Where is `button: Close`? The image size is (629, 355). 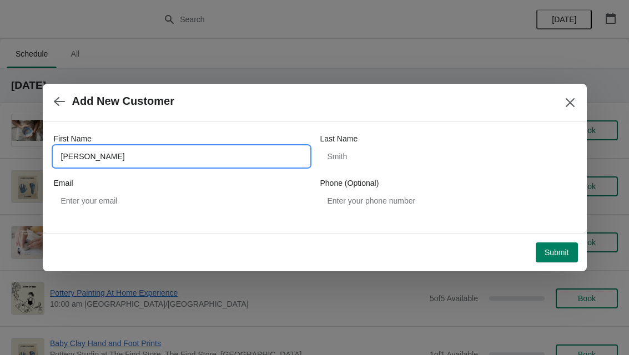
button: Close is located at coordinates (570, 103).